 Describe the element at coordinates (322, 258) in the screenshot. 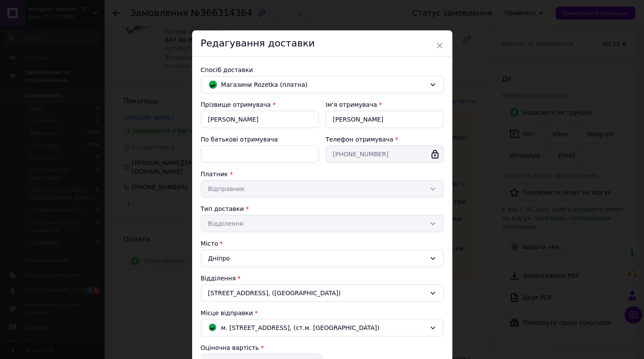

I see `div: Дніпро` at that location.